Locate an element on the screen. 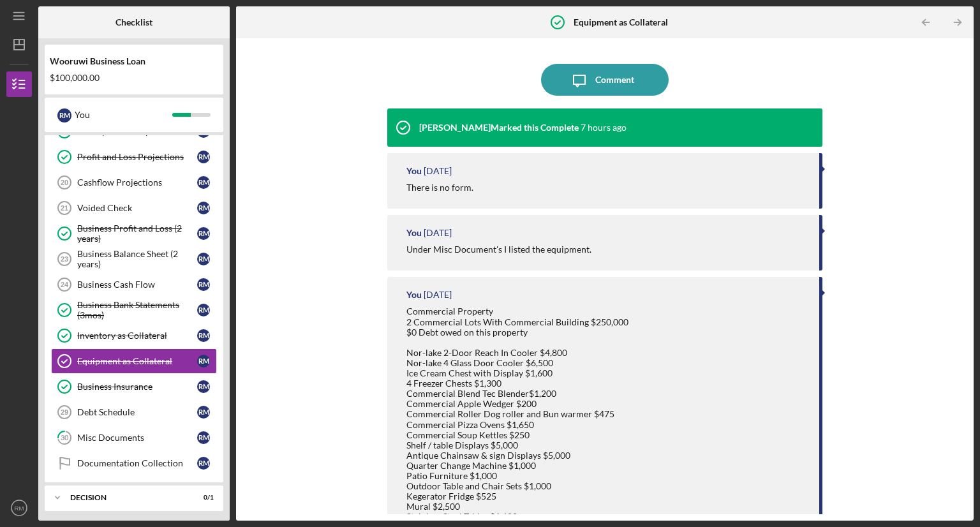  a: Business InsuranceRM is located at coordinates (134, 387).